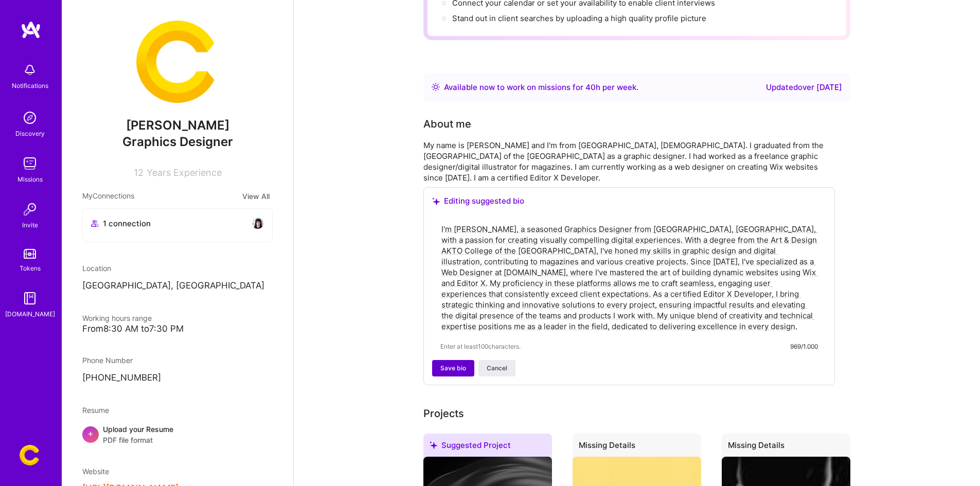  What do you see at coordinates (96, 471) in the screenshot?
I see `span: Website` at bounding box center [96, 471].